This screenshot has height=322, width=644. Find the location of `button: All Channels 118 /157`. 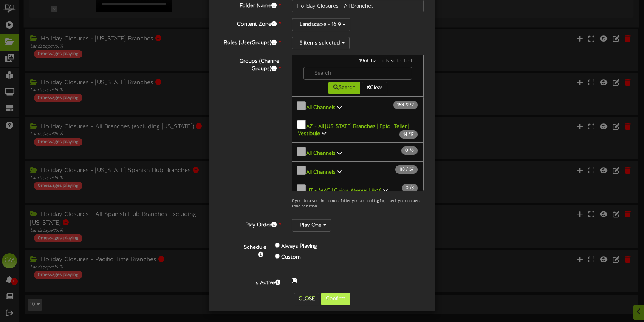

button: All Channels 118 /157 is located at coordinates (357, 171).